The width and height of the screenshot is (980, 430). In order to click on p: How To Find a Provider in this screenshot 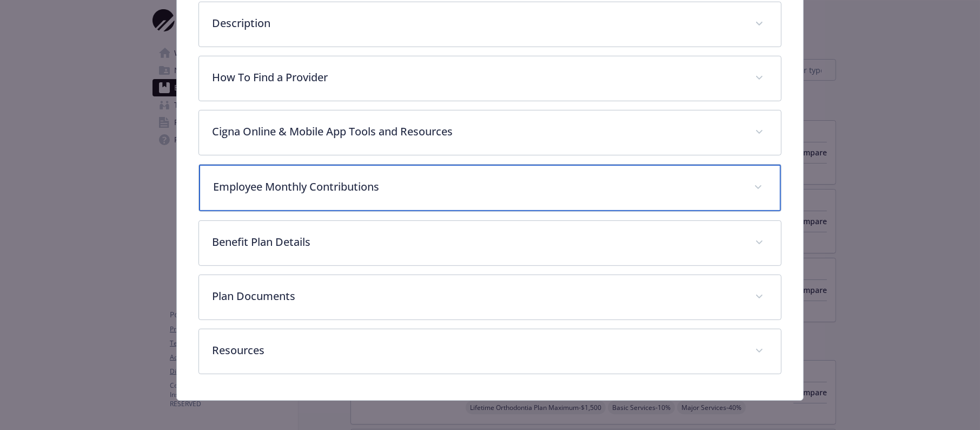, I will do `click(477, 78)`.